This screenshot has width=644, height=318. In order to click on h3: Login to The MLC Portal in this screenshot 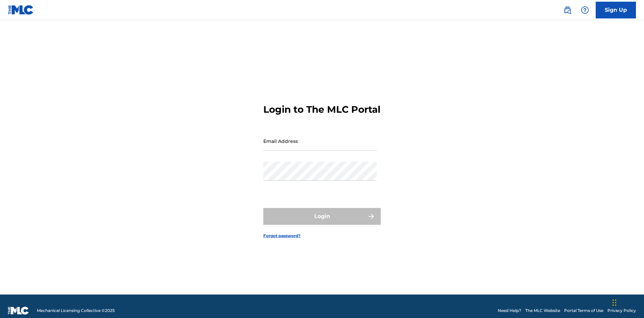, I will do `click(322, 109)`.